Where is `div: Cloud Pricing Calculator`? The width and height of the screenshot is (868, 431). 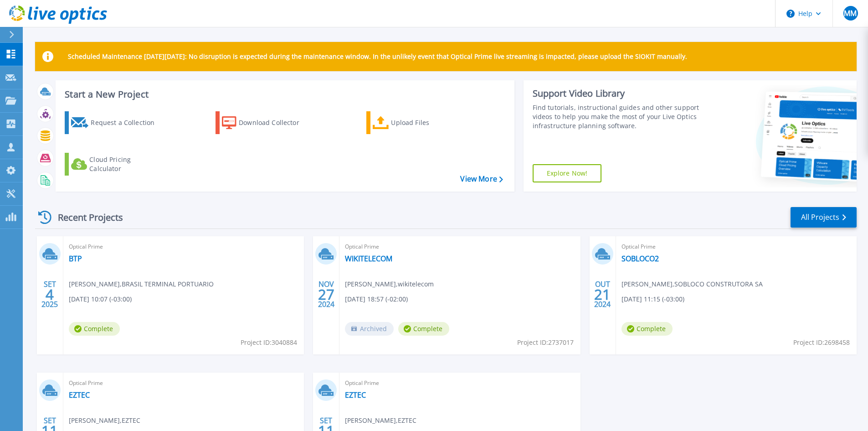 div: Cloud Pricing Calculator is located at coordinates (126, 164).